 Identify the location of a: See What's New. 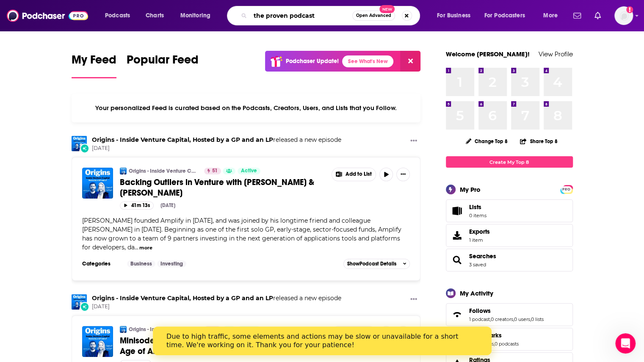
(368, 61).